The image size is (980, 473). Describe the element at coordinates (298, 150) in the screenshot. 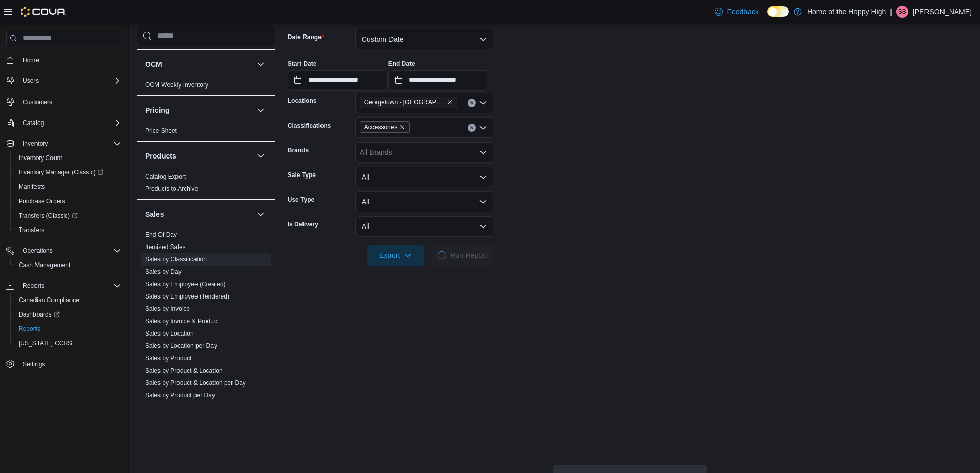

I see `label: Brands` at that location.